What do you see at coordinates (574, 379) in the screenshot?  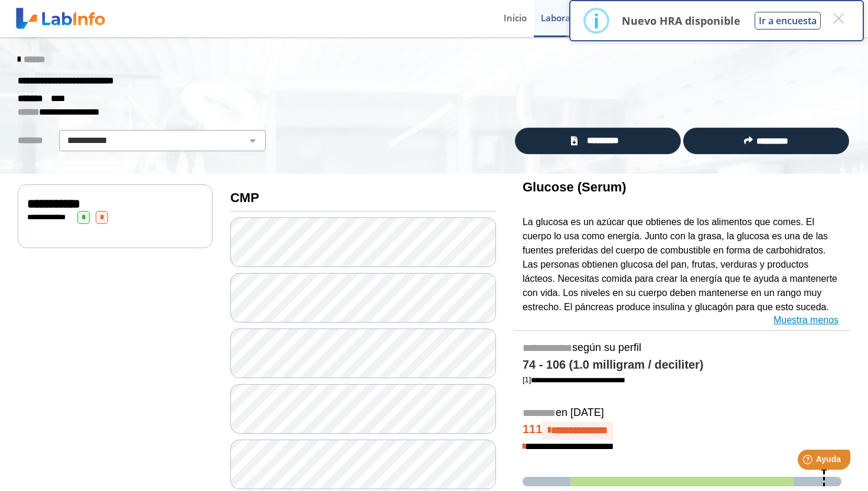 I see `a: [1]` at bounding box center [574, 379].